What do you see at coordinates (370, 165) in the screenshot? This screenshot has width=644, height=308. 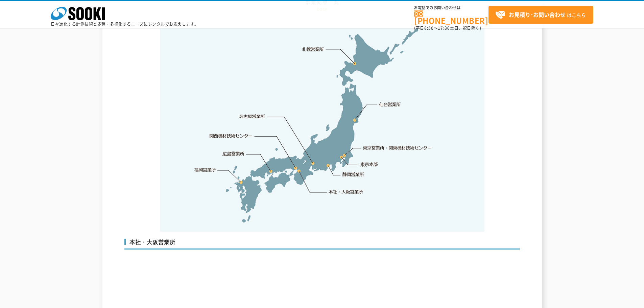 I see `a: 東京本部` at bounding box center [370, 165].